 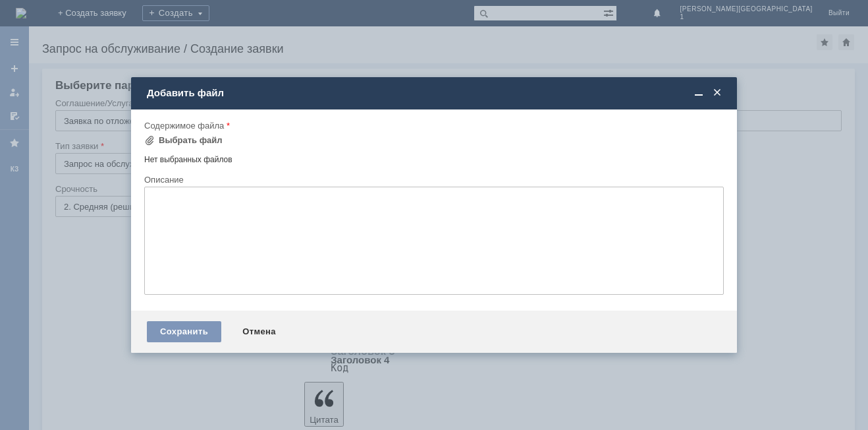 I want to click on div: Выбрать файл, so click(x=190, y=140).